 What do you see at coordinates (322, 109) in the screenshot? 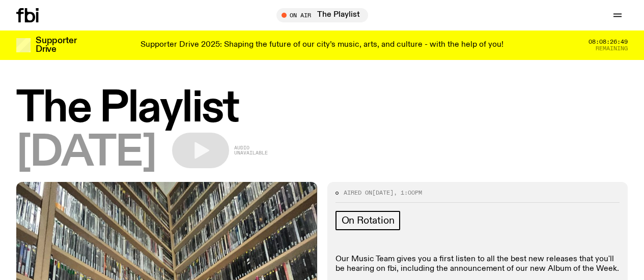
I see `h1: The Playlist` at bounding box center [322, 109].